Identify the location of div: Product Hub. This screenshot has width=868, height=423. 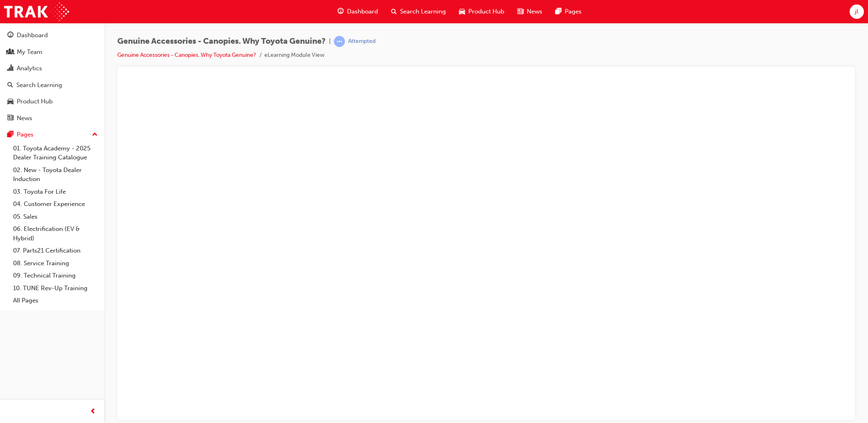
(35, 101).